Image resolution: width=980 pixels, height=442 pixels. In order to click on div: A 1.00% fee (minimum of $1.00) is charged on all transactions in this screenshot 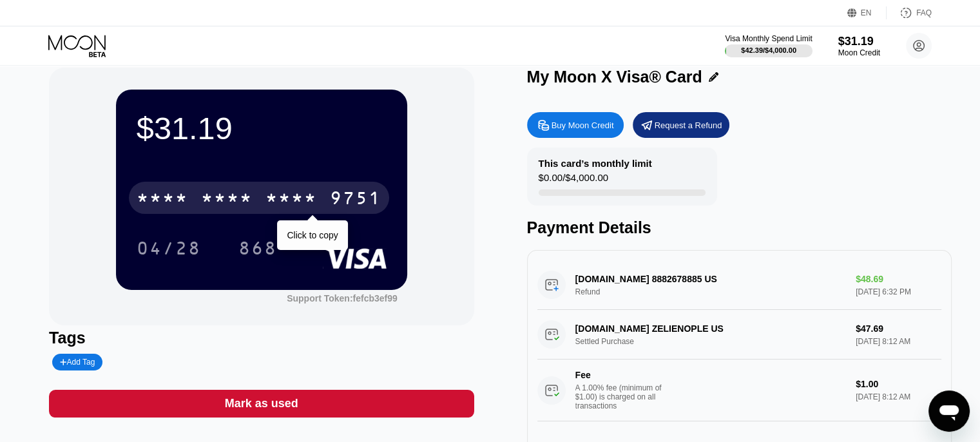, I will do `click(624, 396)`.